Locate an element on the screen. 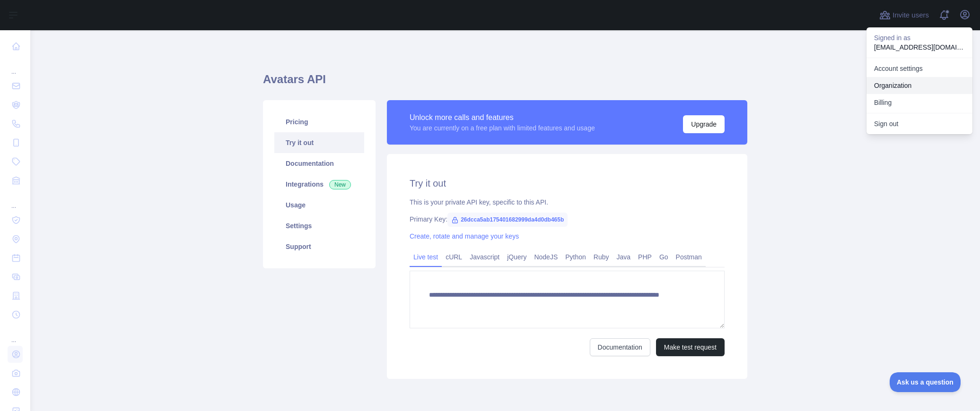 The image size is (980, 411). span: 26dcca5ab175401682999da4d0db465b is located at coordinates (508, 220).